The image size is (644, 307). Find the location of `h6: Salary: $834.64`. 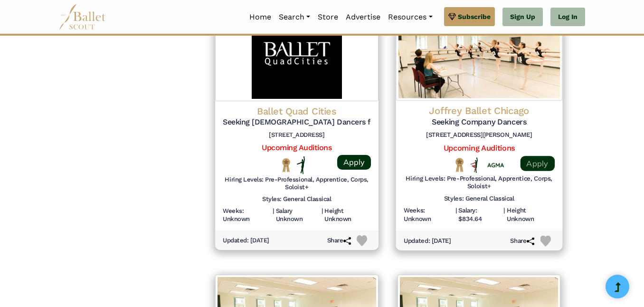

h6: Salary: $834.64 is located at coordinates (480, 215).